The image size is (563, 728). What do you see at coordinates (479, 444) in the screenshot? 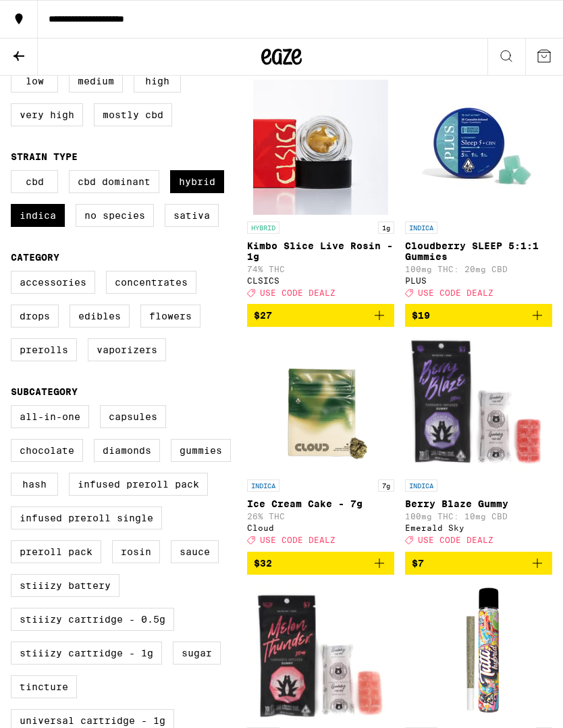
I see `a: Open page for Berry Blaze Gummy from Emerald Sky` at bounding box center [479, 444].